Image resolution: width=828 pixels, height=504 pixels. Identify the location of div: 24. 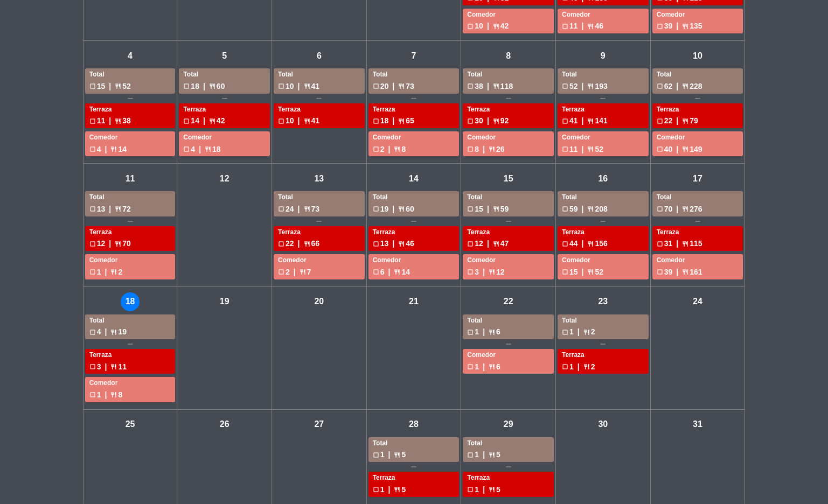
(697, 302).